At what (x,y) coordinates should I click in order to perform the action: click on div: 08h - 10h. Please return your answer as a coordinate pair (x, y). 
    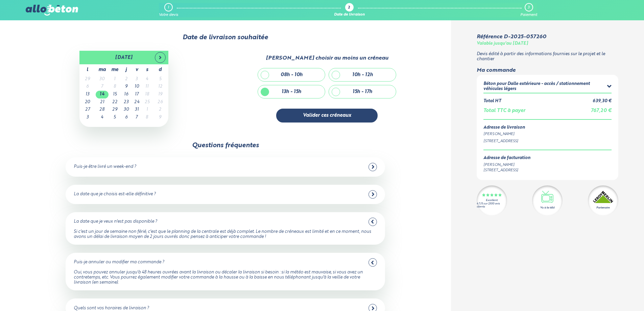
    Looking at the image, I should click on (291, 75).